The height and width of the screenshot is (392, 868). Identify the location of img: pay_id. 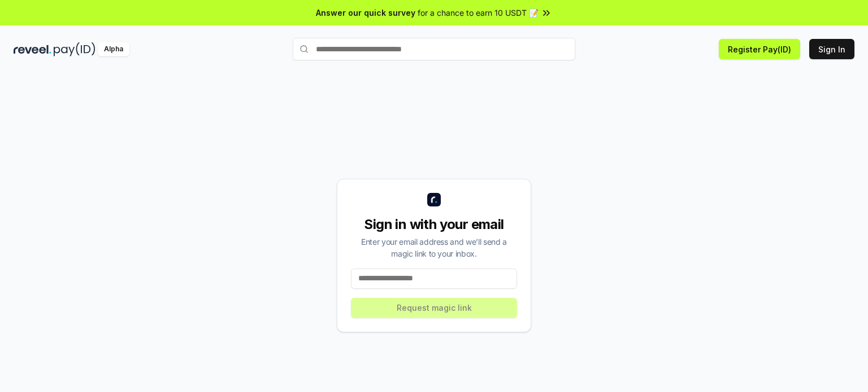
(75, 49).